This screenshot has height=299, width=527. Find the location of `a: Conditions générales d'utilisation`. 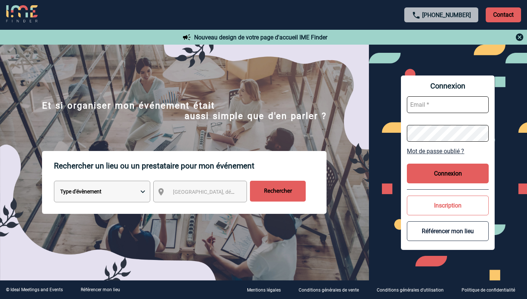

a: Conditions générales d'utilisation is located at coordinates (413, 290).